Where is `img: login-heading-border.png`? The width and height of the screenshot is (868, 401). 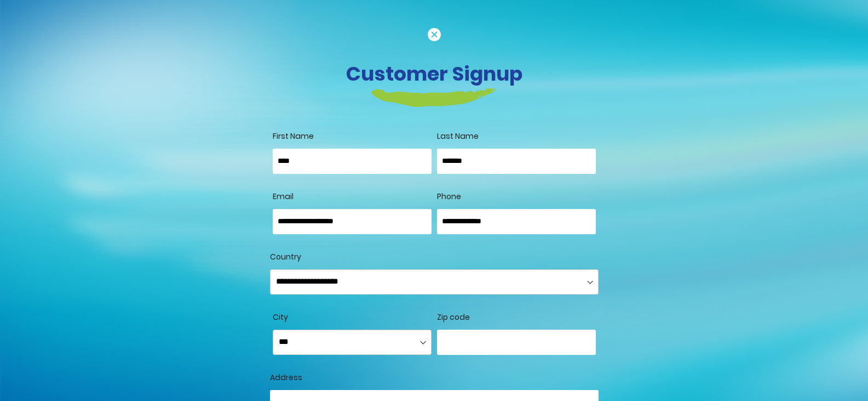
img: login-heading-border.png is located at coordinates (434, 98).